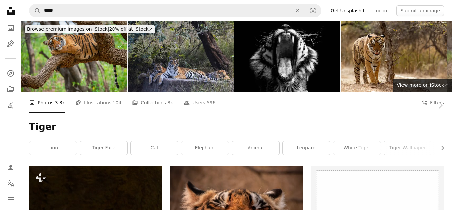  I want to click on button: Menu, so click(11, 199).